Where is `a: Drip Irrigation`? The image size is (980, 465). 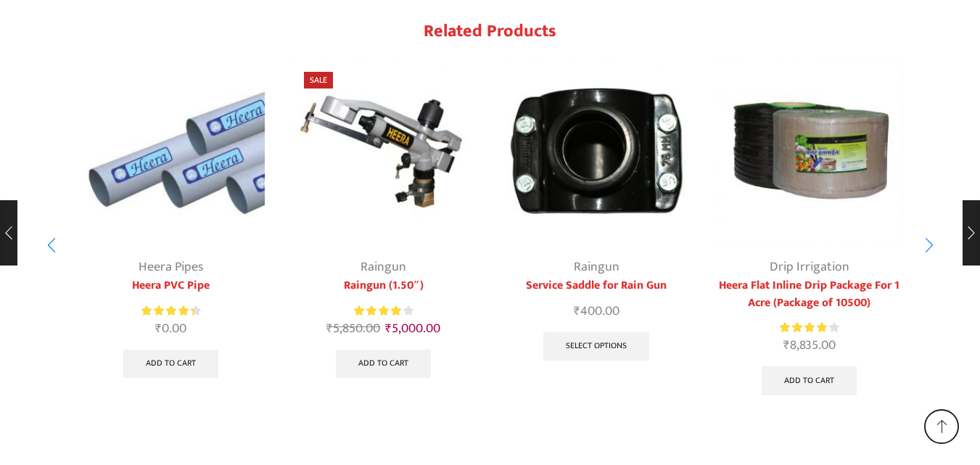
a: Drip Irrigation is located at coordinates (810, 267).